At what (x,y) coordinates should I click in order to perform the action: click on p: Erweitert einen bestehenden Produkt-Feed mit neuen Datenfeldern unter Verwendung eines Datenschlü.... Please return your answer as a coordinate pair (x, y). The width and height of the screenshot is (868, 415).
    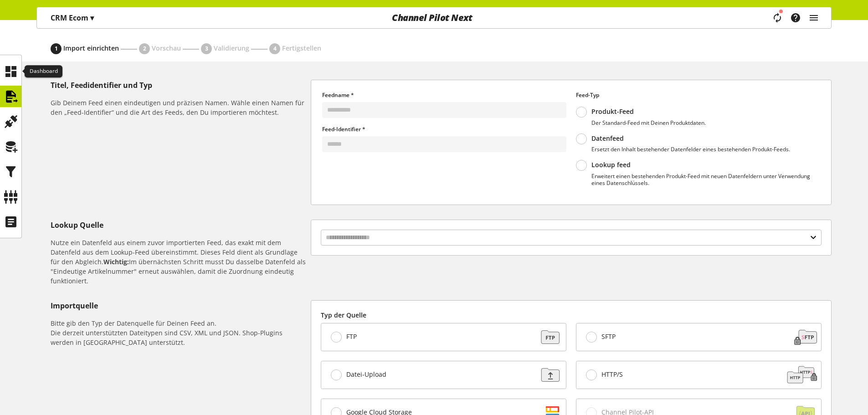
    Looking at the image, I should click on (706, 179).